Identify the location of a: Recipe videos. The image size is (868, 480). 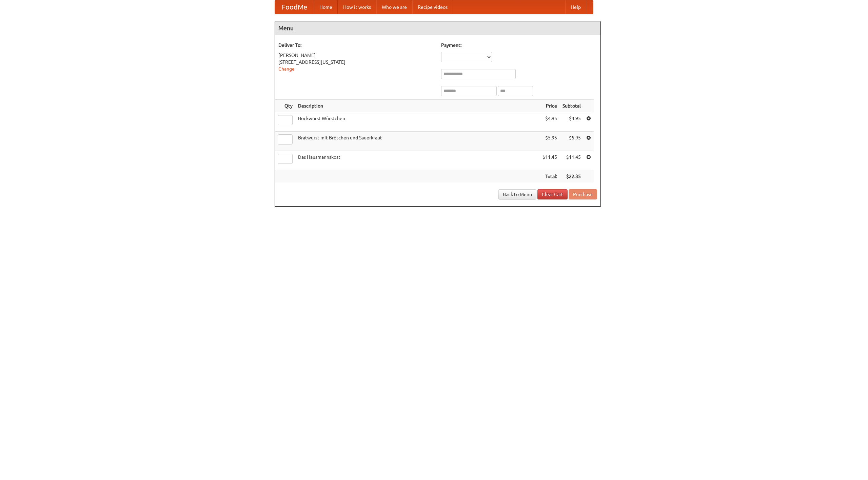
(433, 7).